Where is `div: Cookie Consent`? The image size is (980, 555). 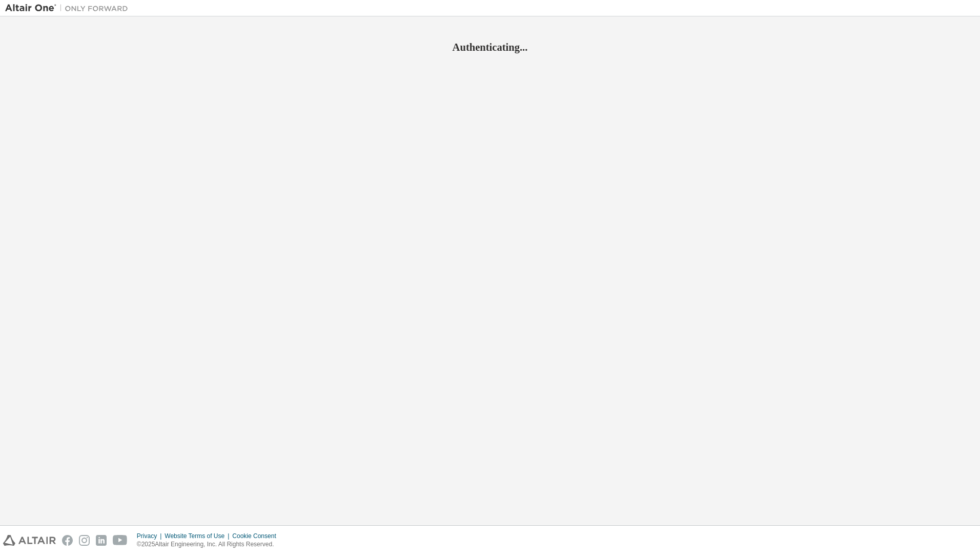
div: Cookie Consent is located at coordinates (257, 536).